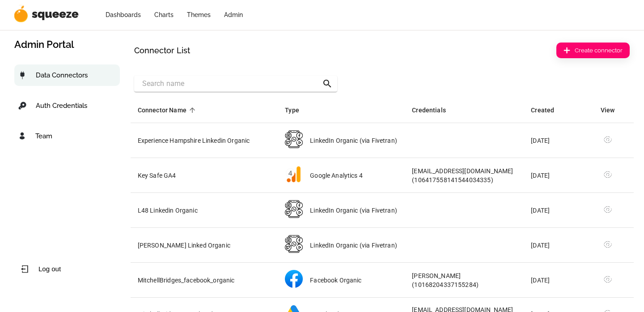  Describe the element at coordinates (332, 277) in the screenshot. I see `div: Facebook Organic` at that location.